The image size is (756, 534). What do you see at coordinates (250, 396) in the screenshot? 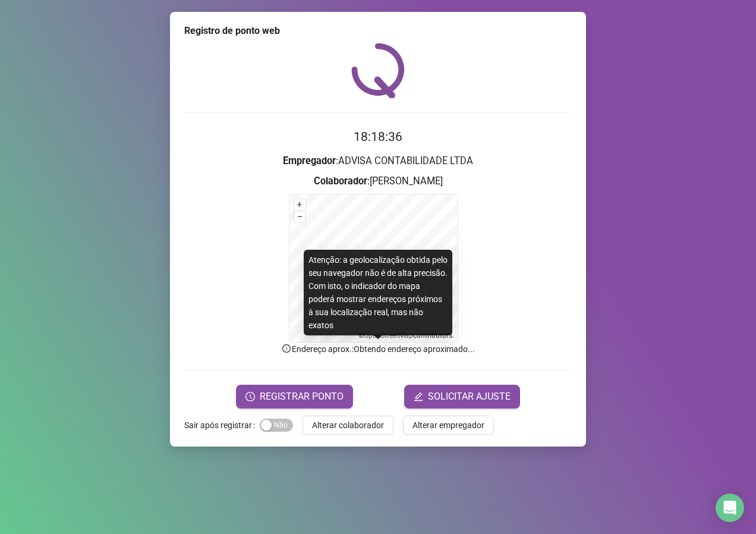
I see `span: clock-circle` at bounding box center [250, 396].